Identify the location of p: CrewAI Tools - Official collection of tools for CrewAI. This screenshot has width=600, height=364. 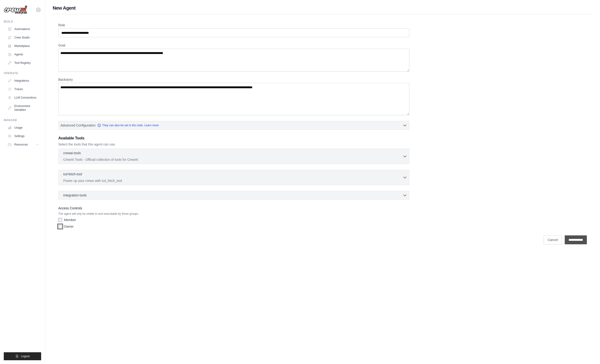
(233, 159).